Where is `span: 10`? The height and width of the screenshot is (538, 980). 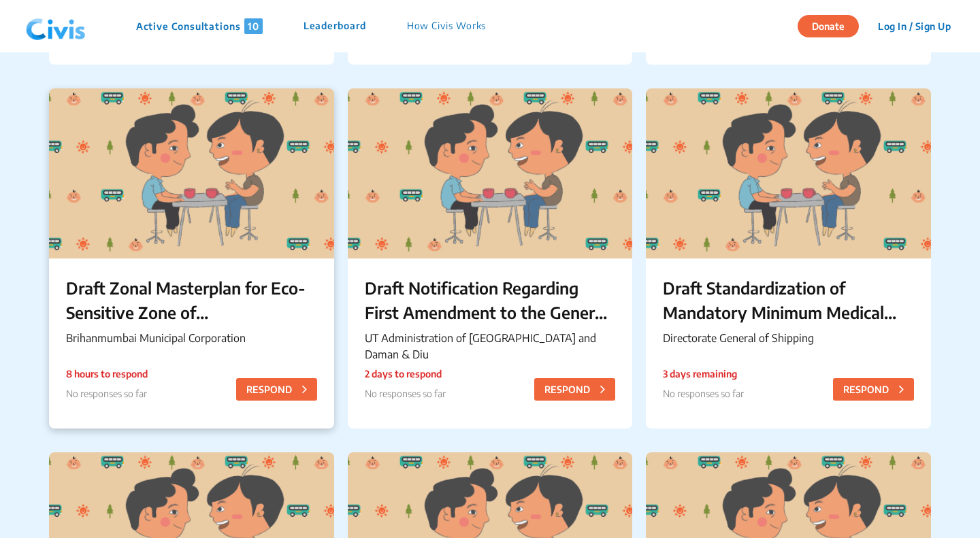
span: 10 is located at coordinates (253, 26).